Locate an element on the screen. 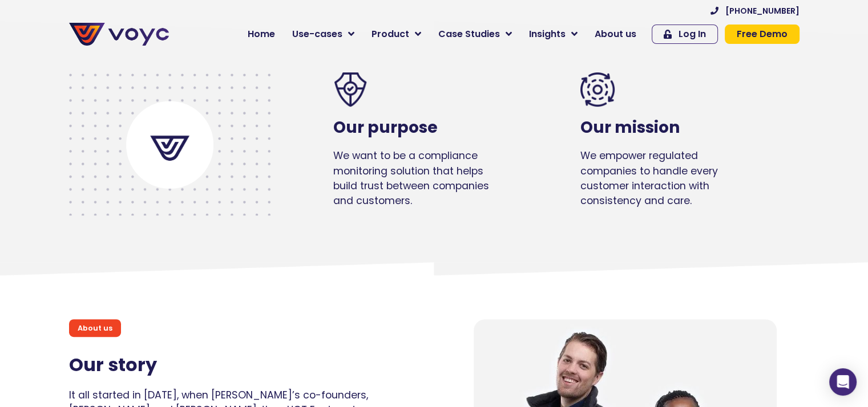 This screenshot has width=868, height=407. span: About us is located at coordinates (615, 34).